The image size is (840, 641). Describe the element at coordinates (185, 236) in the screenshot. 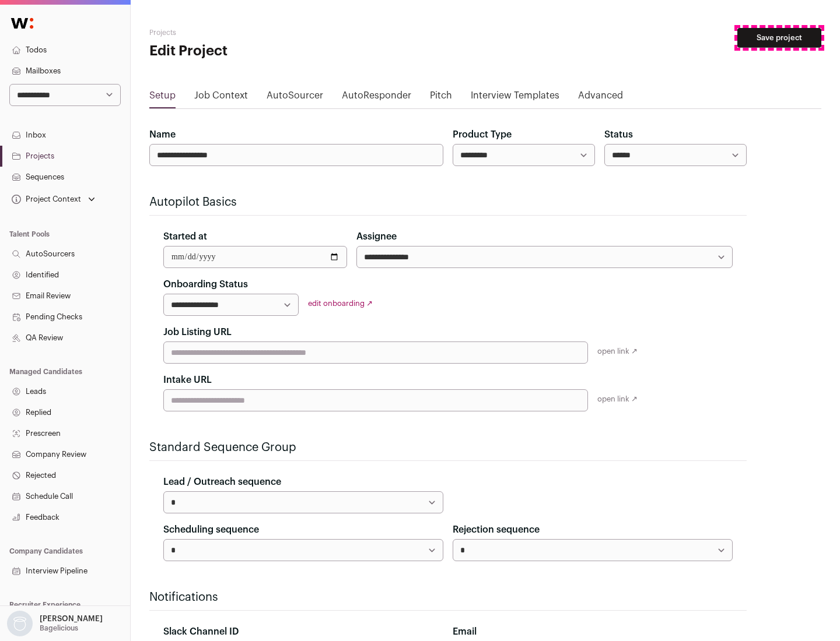

I see `label: Started at` at that location.